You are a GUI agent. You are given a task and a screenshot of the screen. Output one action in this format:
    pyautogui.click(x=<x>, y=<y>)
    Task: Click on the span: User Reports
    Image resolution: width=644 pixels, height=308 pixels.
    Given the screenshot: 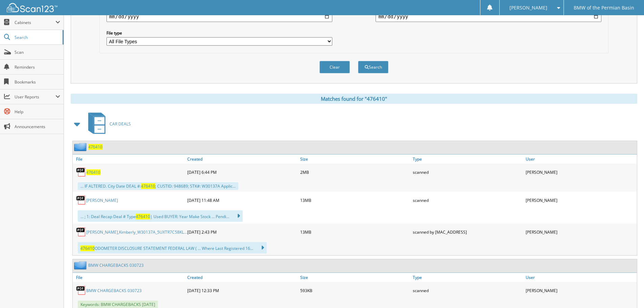 What is the action you would take?
    pyautogui.click(x=35, y=97)
    